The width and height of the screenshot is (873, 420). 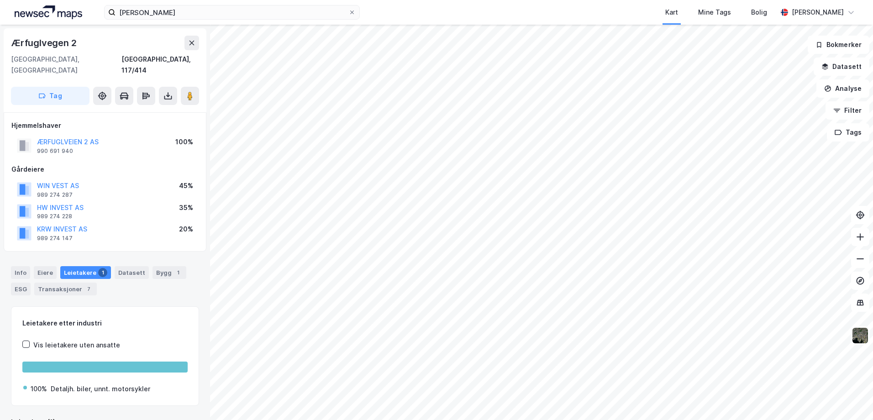 I want to click on div: 990 691 940, so click(x=55, y=151).